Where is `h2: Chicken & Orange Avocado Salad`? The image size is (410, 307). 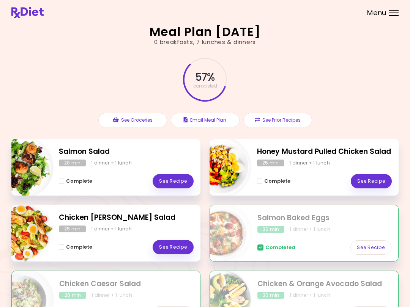 h2: Chicken & Orange Avocado Salad is located at coordinates (324, 284).